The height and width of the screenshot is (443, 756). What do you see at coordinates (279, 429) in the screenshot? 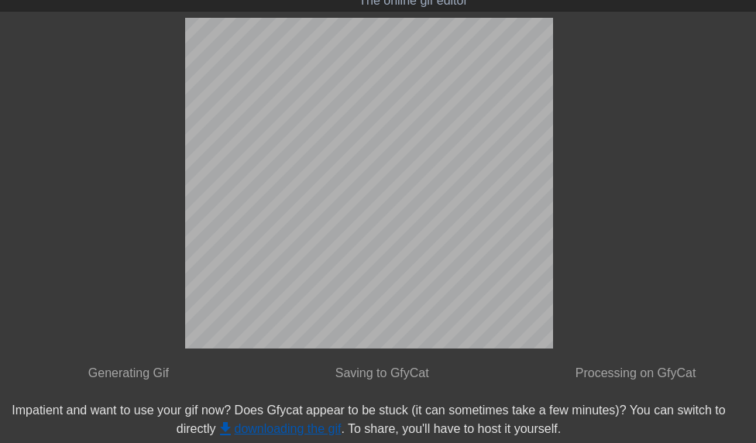
I see `a: downloading the gif` at bounding box center [279, 429].